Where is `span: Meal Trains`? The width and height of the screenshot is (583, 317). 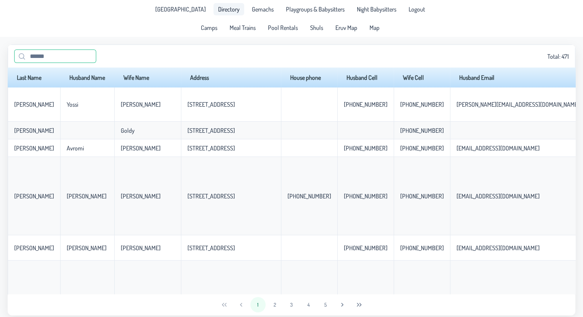 span: Meal Trains is located at coordinates (243, 28).